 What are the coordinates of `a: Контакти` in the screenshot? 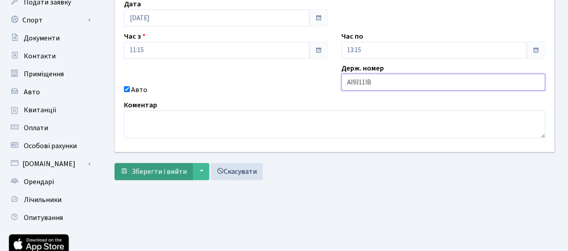 It's located at (49, 56).